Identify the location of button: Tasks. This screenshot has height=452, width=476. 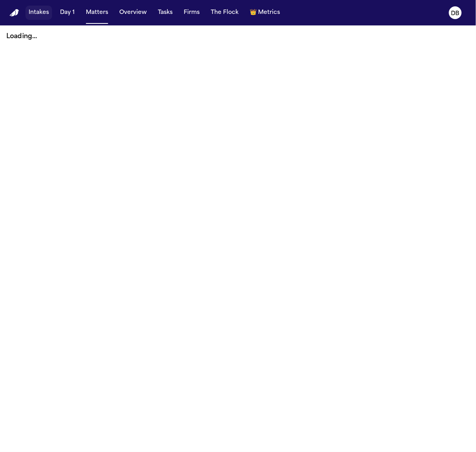
(165, 12).